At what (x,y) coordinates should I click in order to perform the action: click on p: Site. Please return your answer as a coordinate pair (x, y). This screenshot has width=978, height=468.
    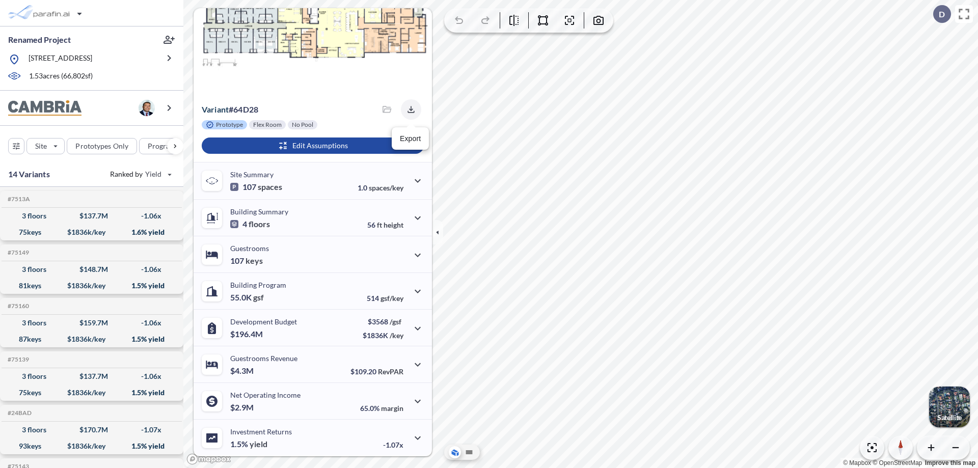
    Looking at the image, I should click on (41, 146).